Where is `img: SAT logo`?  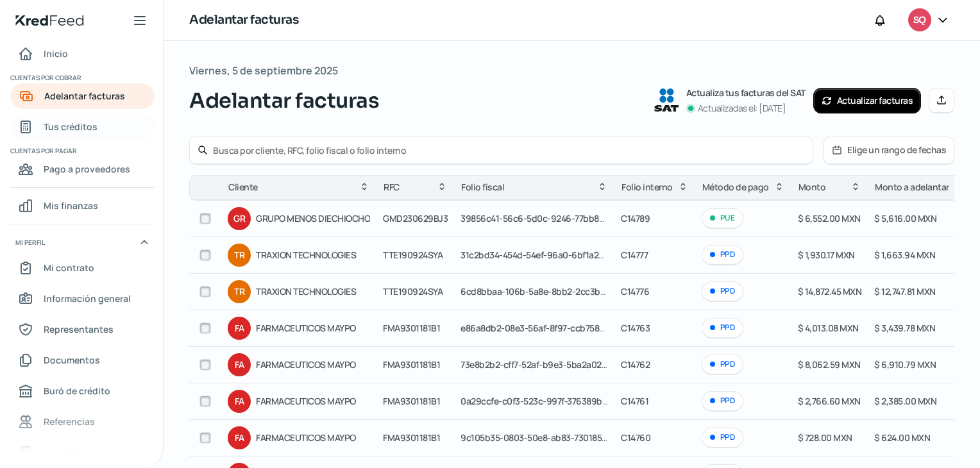
img: SAT logo is located at coordinates (666, 100).